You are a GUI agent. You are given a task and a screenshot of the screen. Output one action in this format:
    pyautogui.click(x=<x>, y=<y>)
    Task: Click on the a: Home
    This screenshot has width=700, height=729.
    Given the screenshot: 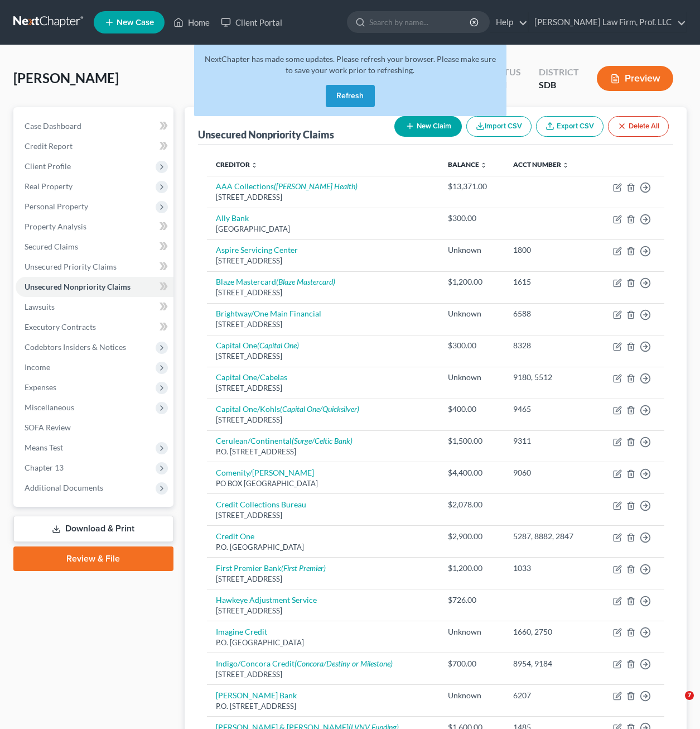 What is the action you would take?
    pyautogui.click(x=191, y=23)
    